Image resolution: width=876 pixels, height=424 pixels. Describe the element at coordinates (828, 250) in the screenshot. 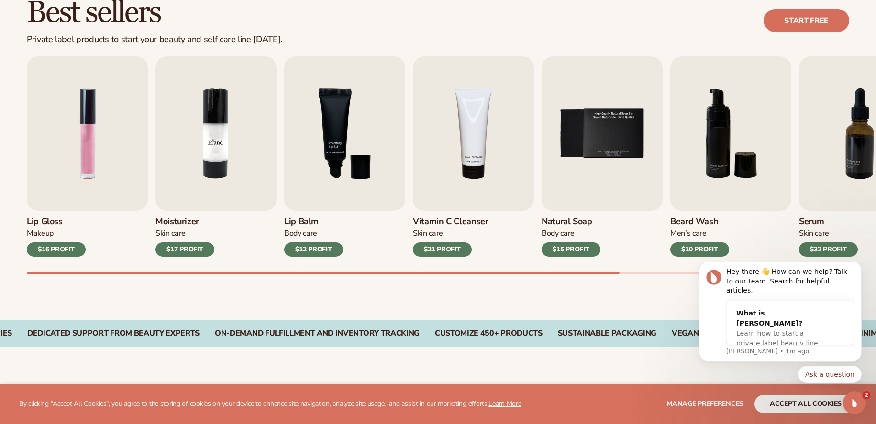

I see `div: $32 PROFIT` at that location.